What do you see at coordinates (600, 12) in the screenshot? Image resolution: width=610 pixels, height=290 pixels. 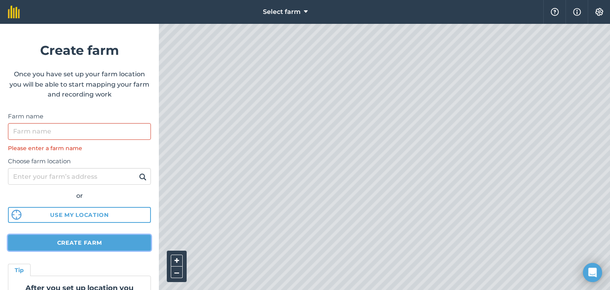 I see `img: A cog icon` at bounding box center [600, 12].